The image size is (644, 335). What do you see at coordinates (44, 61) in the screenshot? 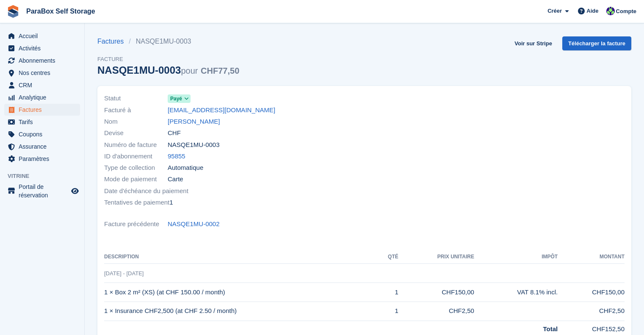
I see `span: Abonnements` at bounding box center [44, 61].